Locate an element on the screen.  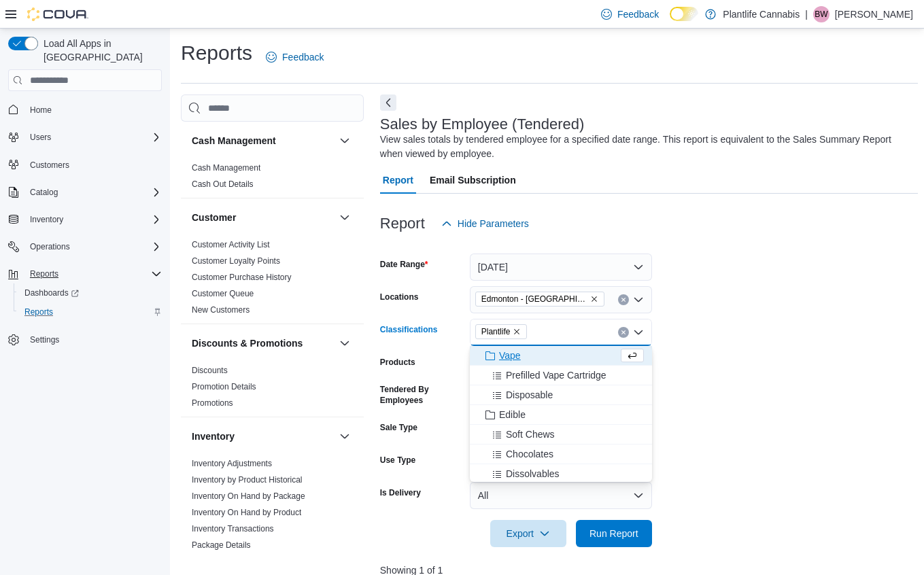
a: Inventory Adjustments is located at coordinates (232, 463).